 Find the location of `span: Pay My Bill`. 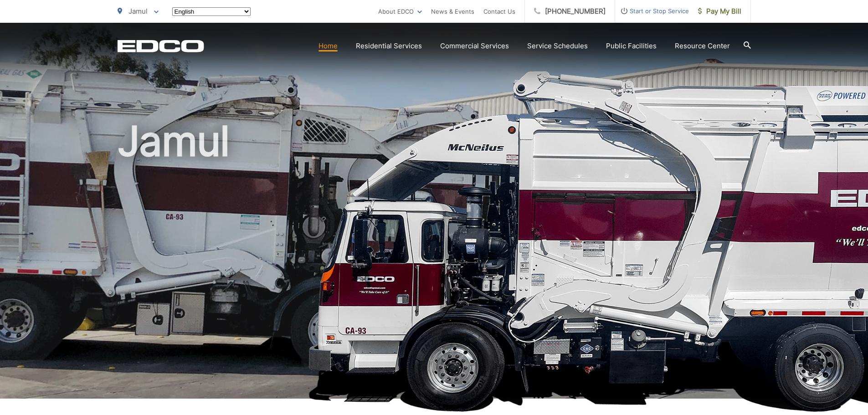

span: Pay My Bill is located at coordinates (719, 11).